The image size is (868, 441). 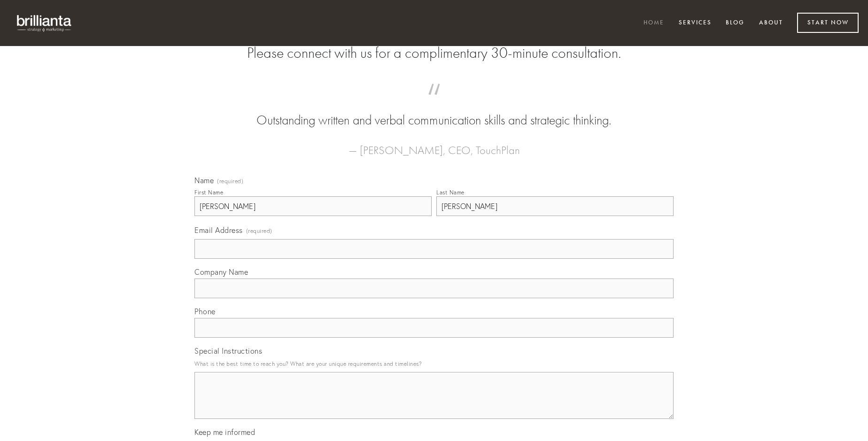 What do you see at coordinates (654, 23) in the screenshot?
I see `a: Home` at bounding box center [654, 23].